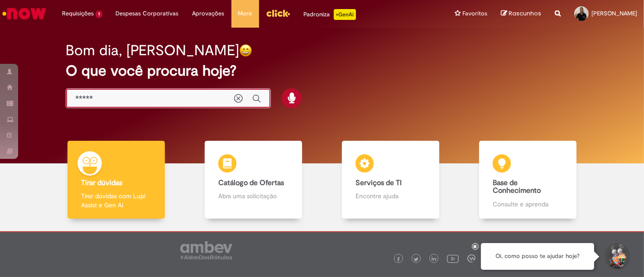  What do you see at coordinates (528, 204) in the screenshot?
I see `p: Consulte e aprenda` at bounding box center [528, 204].